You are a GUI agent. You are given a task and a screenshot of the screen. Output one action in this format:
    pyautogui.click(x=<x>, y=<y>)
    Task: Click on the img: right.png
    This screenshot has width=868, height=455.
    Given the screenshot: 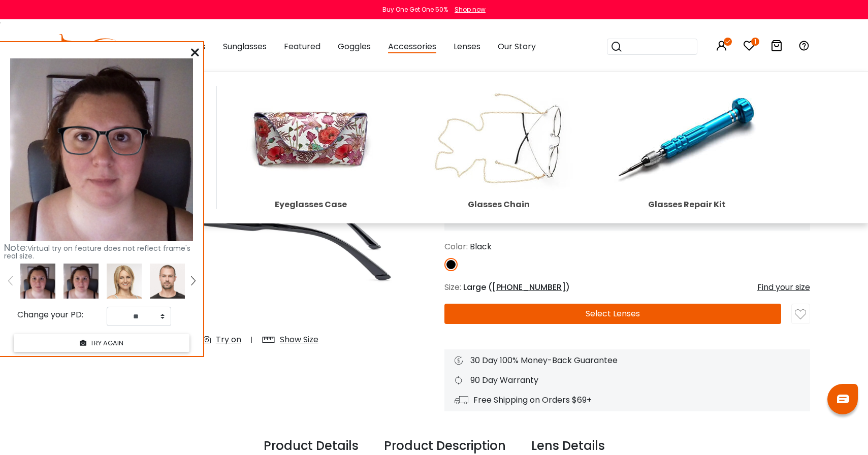 What is the action you would take?
    pyautogui.click(x=193, y=281)
    